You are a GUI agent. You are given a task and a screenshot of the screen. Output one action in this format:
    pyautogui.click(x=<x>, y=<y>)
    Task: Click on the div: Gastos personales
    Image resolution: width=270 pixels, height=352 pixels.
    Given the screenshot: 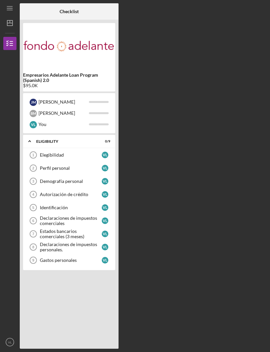 What is the action you would take?
    pyautogui.click(x=71, y=260)
    